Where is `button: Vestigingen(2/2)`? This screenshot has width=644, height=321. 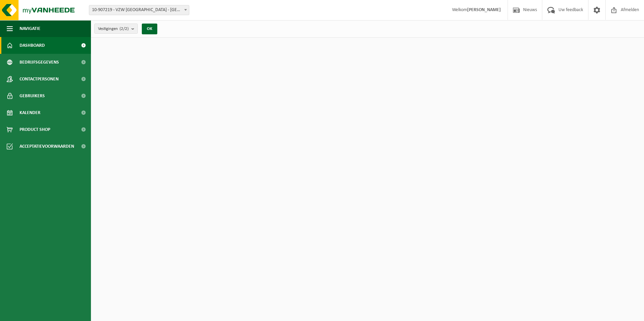 button: Vestigingen(2/2) is located at coordinates (116, 28).